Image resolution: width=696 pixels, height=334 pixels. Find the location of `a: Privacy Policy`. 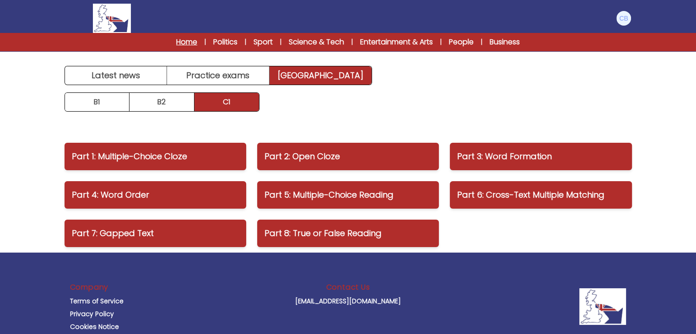

a: Privacy Policy is located at coordinates (92, 314).